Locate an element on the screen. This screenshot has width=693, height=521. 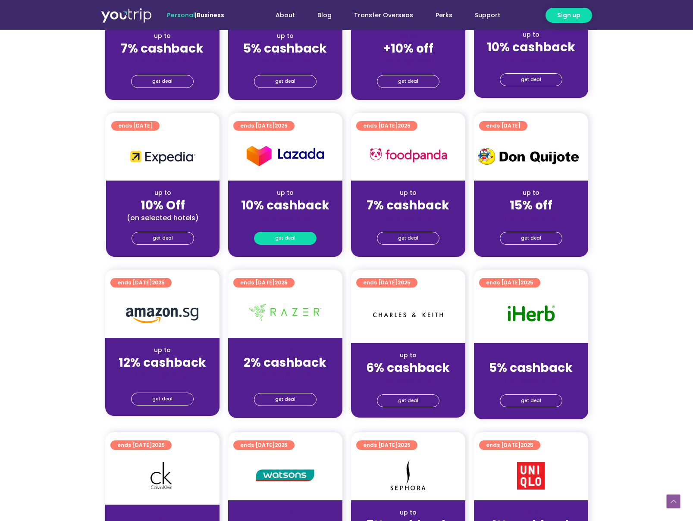
a: Blog is located at coordinates (324, 15).